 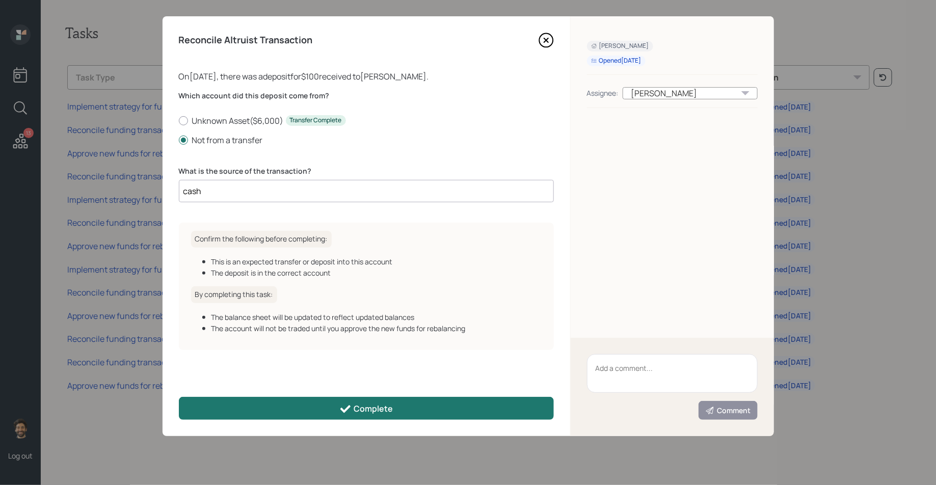 I want to click on button: Complete, so click(x=366, y=408).